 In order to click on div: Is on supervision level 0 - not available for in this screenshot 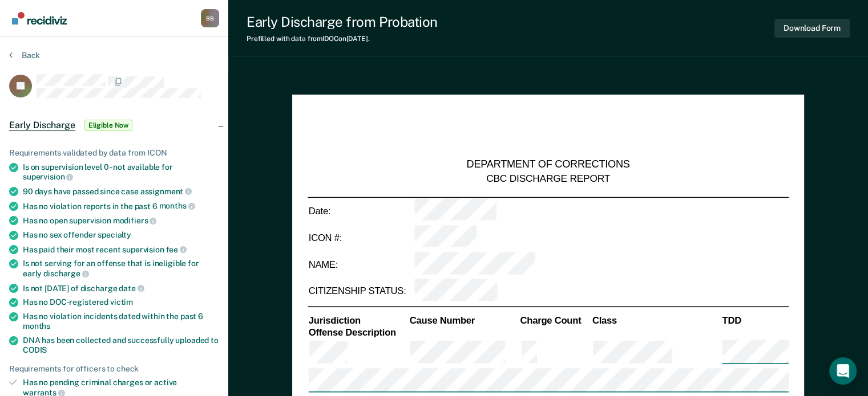, I will do `click(121, 172)`.